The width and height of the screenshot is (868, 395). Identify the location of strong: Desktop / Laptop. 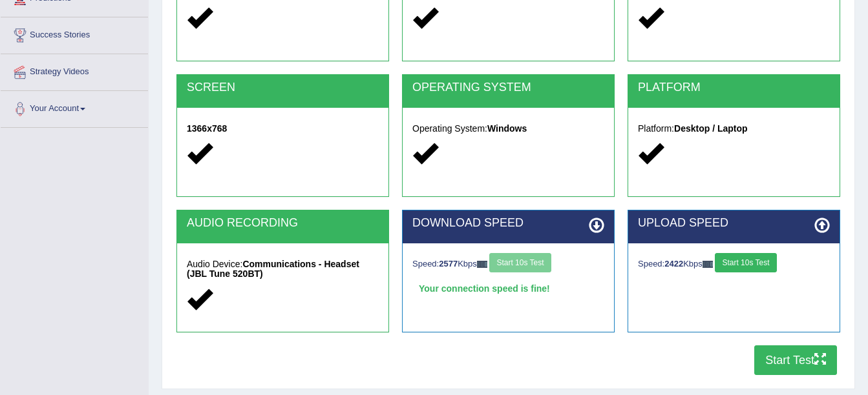
(710, 128).